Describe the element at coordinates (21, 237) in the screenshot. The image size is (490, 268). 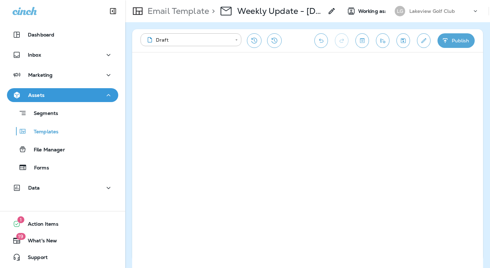
I see `span: 19` at that location.